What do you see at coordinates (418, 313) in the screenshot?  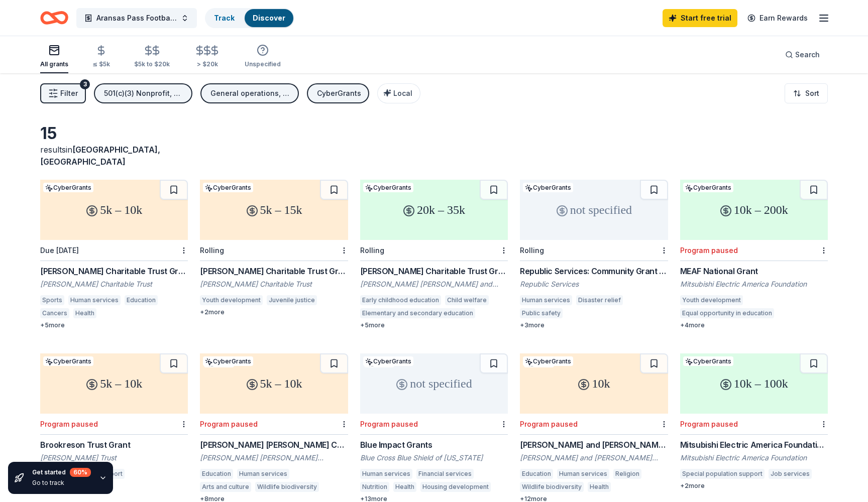 I see `div: Elementary and secondary education` at bounding box center [418, 313].